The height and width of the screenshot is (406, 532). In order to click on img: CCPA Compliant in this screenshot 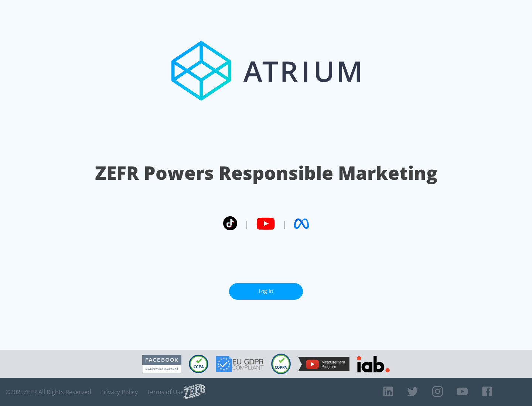, I will do `click(198, 364)`.